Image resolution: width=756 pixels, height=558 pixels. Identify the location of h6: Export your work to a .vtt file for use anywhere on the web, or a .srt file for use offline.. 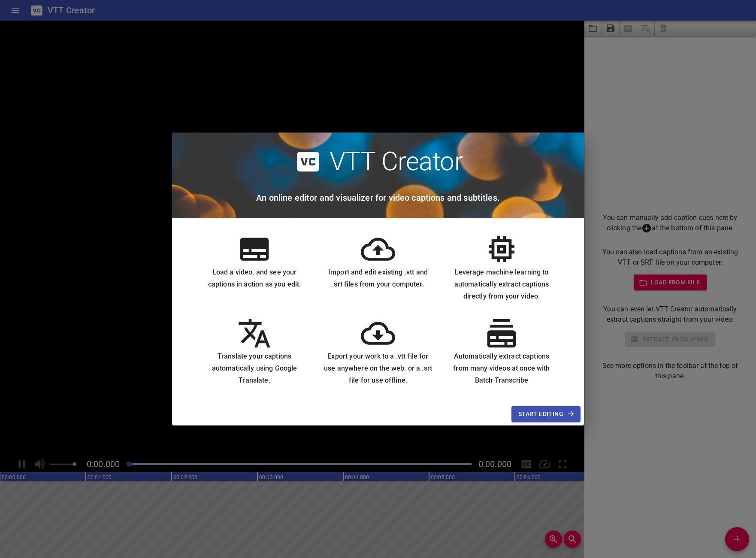
(378, 368).